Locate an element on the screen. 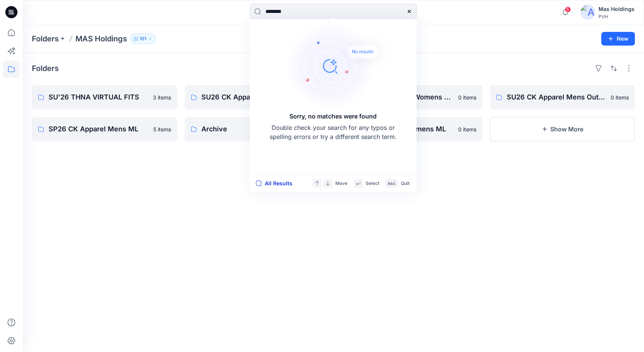 This screenshot has width=644, height=352. p: 5 items is located at coordinates (162, 129).